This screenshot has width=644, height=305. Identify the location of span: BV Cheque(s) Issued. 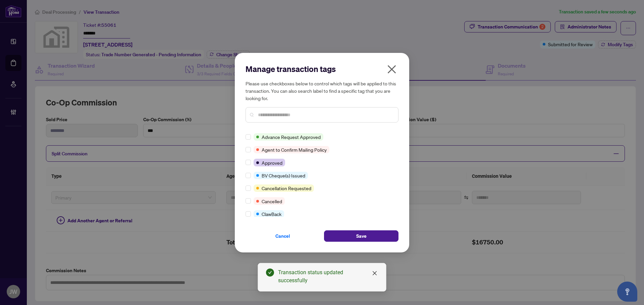
(284, 176).